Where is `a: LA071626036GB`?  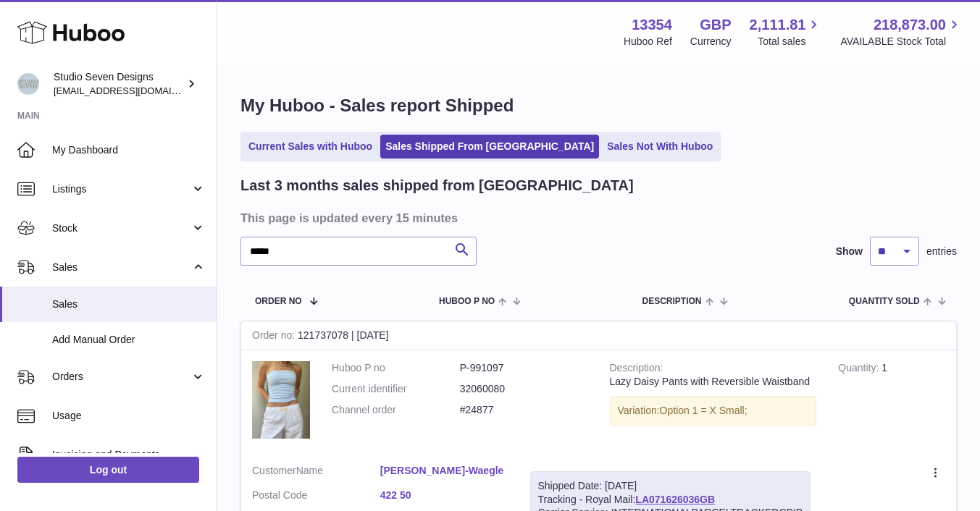 a: LA071626036GB is located at coordinates (675, 500).